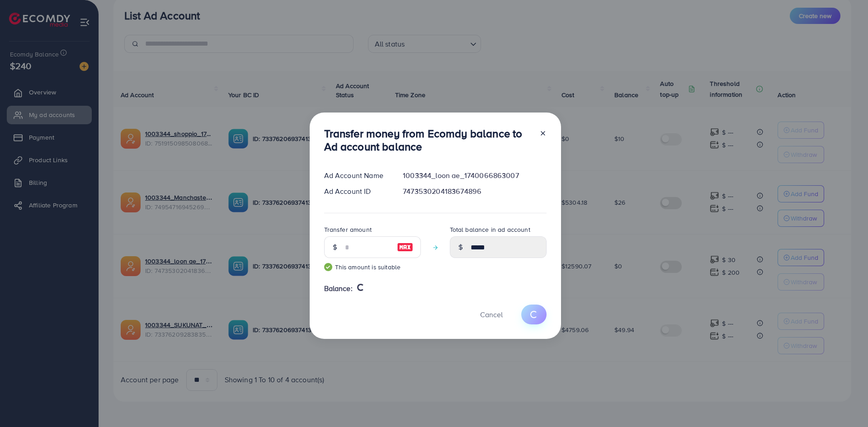 The width and height of the screenshot is (868, 427). Describe the element at coordinates (356, 191) in the screenshot. I see `div: Ad Account ID` at that location.